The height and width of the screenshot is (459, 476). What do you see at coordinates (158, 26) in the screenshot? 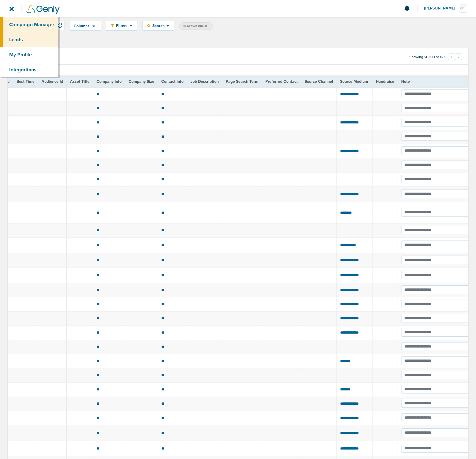
I see `span: Search` at bounding box center [158, 26].